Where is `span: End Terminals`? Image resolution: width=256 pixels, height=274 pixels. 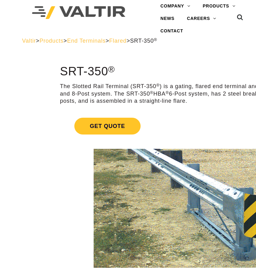
span: End Terminals is located at coordinates (86, 41).